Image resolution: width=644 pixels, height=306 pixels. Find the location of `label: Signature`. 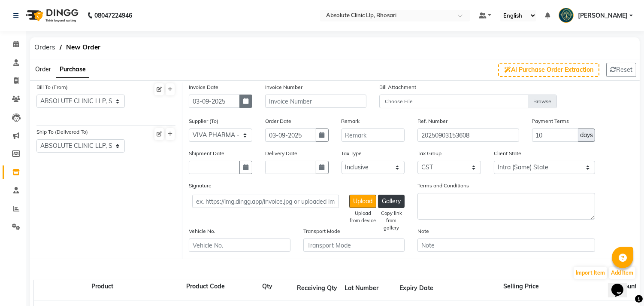

label: Signature is located at coordinates (200, 186).